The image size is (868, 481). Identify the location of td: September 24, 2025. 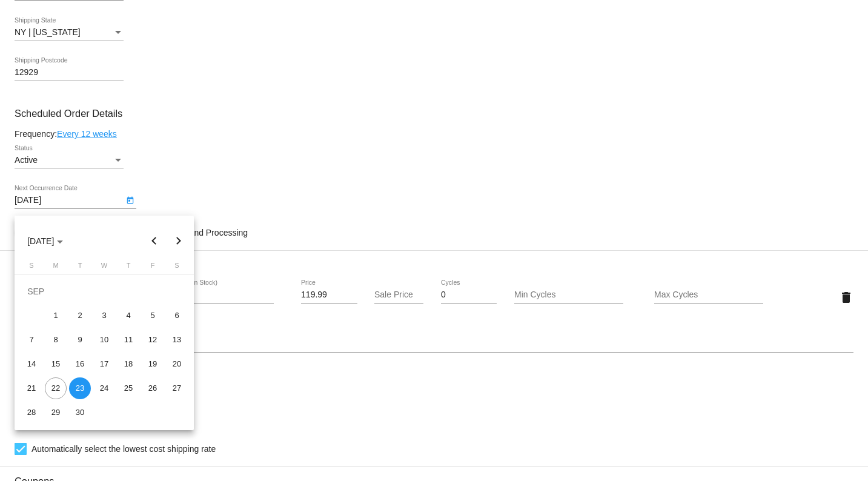
(105, 388).